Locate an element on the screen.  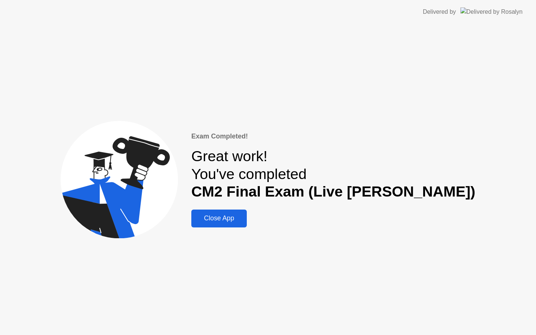
div: Great work! You've completed is located at coordinates (333, 174).